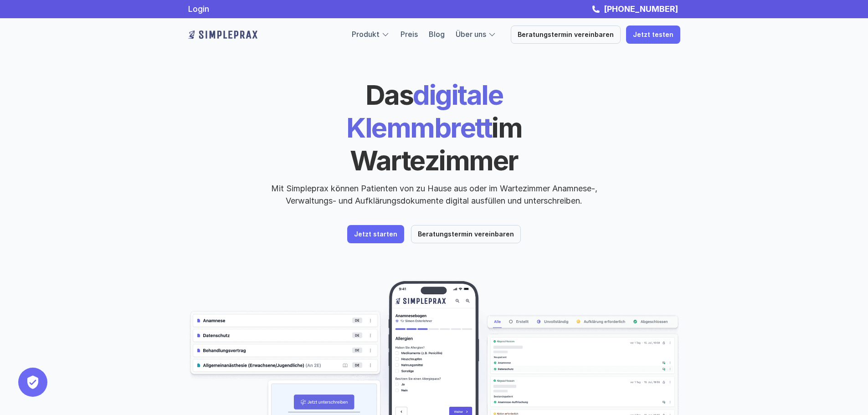 The width and height of the screenshot is (868, 415). Describe the element at coordinates (437, 34) in the screenshot. I see `a: Blog` at that location.